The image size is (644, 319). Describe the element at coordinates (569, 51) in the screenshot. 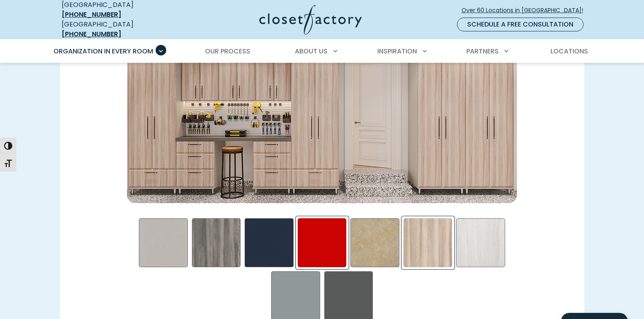

I see `span: Locations` at that location.